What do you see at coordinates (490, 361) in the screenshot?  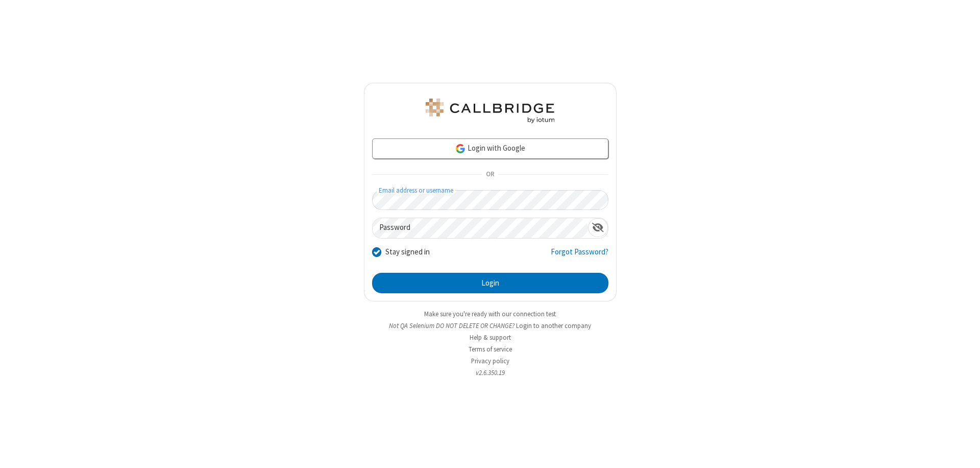 I see `a: Privacy policy` at bounding box center [490, 361].